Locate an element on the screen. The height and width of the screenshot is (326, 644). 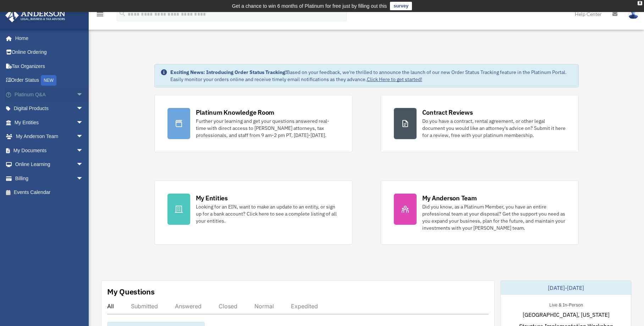
i: menu is located at coordinates (100, 14).